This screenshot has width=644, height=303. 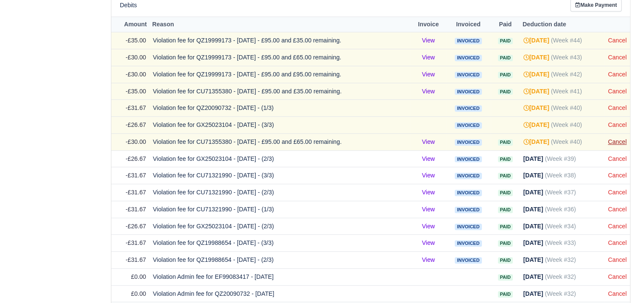 What do you see at coordinates (566, 40) in the screenshot?
I see `span: (Week #44)` at bounding box center [566, 40].